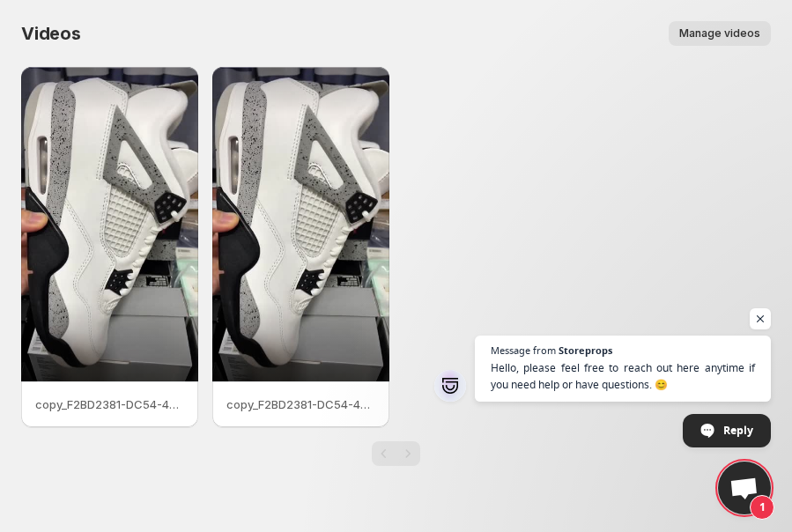  Describe the element at coordinates (720, 34) in the screenshot. I see `button: Manage videos` at that location.